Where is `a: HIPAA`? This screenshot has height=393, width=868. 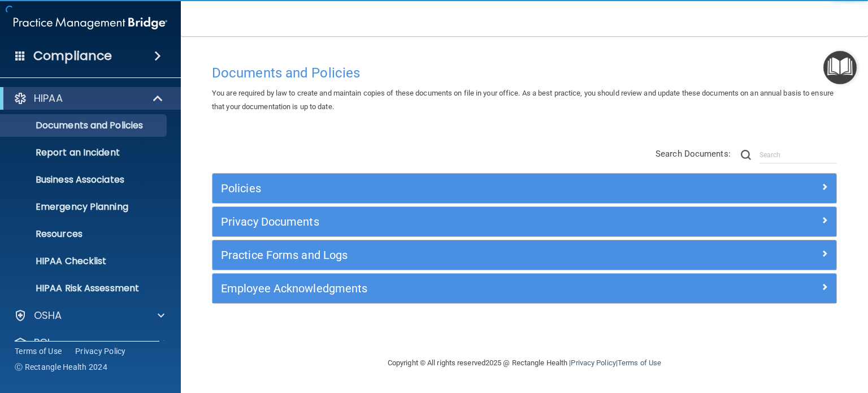 a: HIPAA is located at coordinates (89, 98).